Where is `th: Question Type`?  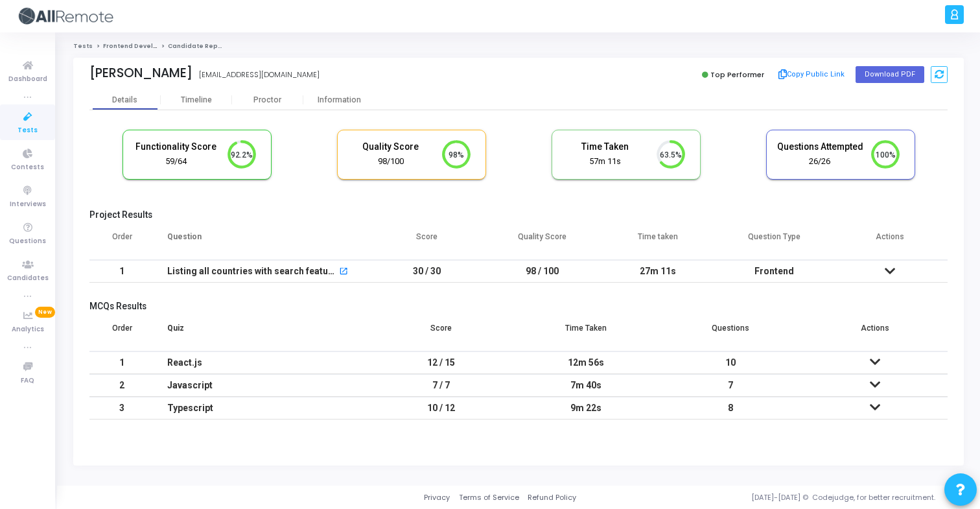 th: Question Type is located at coordinates (774, 242).